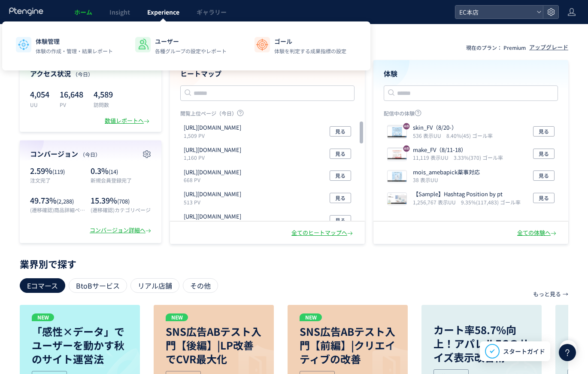 This screenshot has height=374, width=588. Describe the element at coordinates (447, 173) in the screenshot. I see `p: mois_amebapick薬事対応` at that location.